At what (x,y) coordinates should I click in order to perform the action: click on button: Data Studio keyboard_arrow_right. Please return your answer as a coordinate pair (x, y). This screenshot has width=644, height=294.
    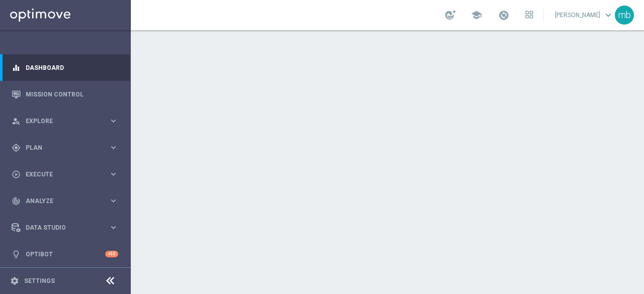
    Looking at the image, I should click on (65, 228).